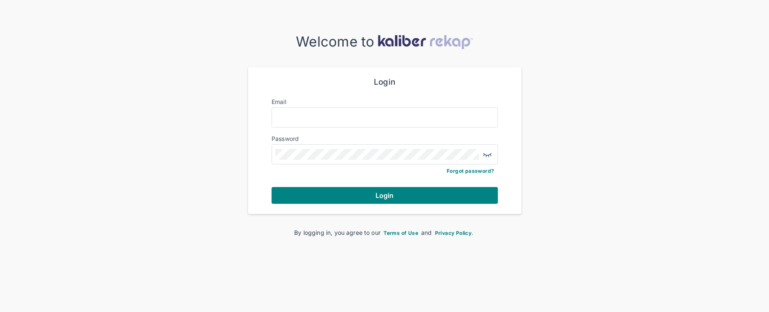 The image size is (769, 312). What do you see at coordinates (385, 82) in the screenshot?
I see `div: Login` at bounding box center [385, 82].